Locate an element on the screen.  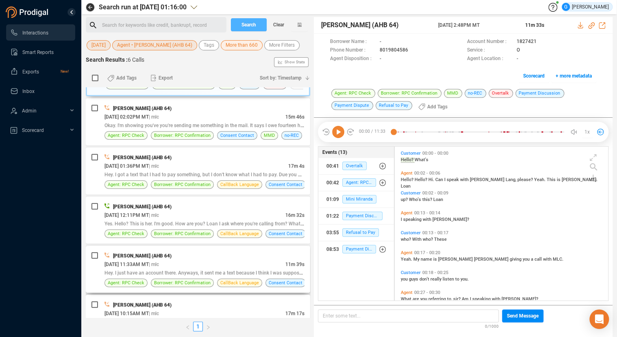
span: 00:00 - 00:00 is located at coordinates (435, 153).